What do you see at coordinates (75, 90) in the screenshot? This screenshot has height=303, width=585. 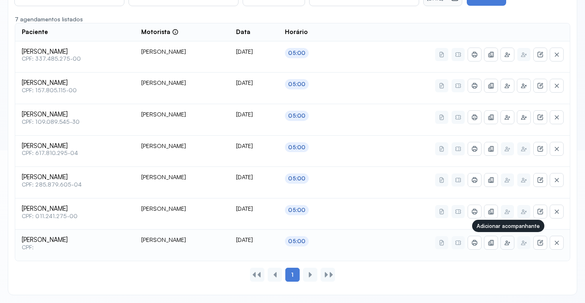 I see `span: CPF: 157.805.115-00` at bounding box center [75, 90].